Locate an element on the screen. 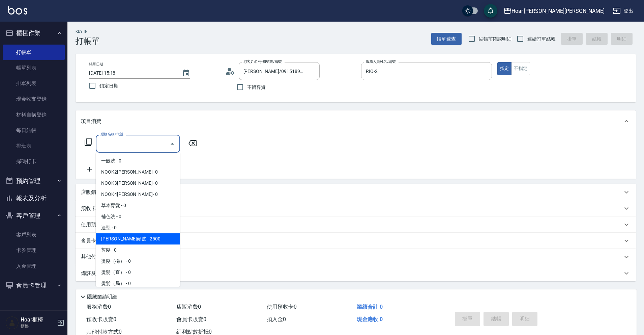  span: 扣入金 0 is located at coordinates (276, 319).